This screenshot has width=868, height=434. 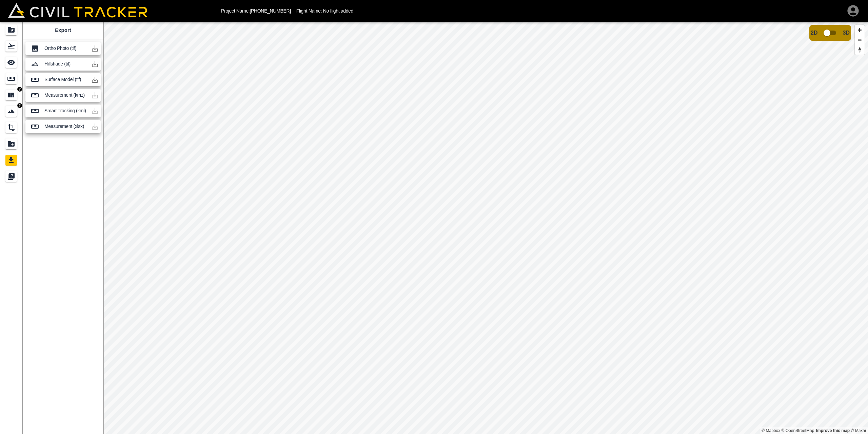 I want to click on a: Mapbox, so click(x=771, y=431).